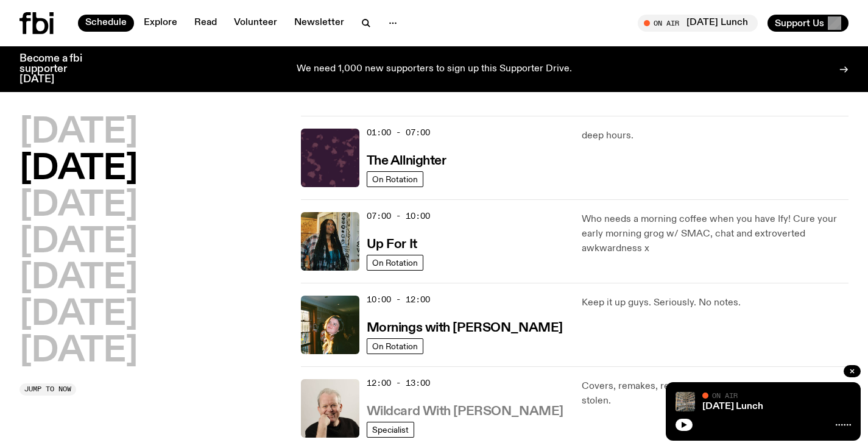 This screenshot has width=868, height=448. What do you see at coordinates (160, 23) in the screenshot?
I see `a: Explore` at bounding box center [160, 23].